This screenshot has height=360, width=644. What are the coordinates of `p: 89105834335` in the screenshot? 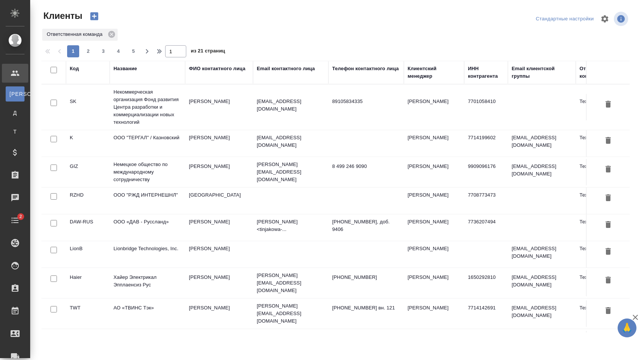 It's located at (367, 101).